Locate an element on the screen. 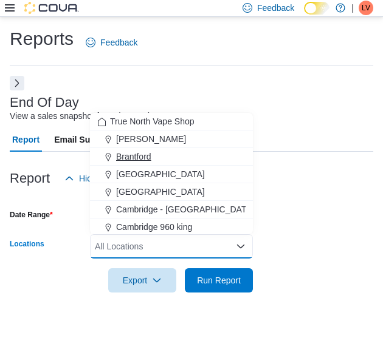 The image size is (383, 338). span: Report is located at coordinates (26, 140).